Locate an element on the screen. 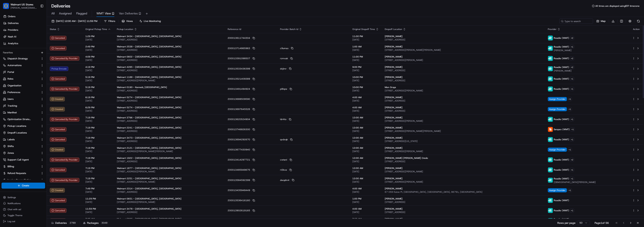  button: Optimization Strategy is located at coordinates (23, 119).